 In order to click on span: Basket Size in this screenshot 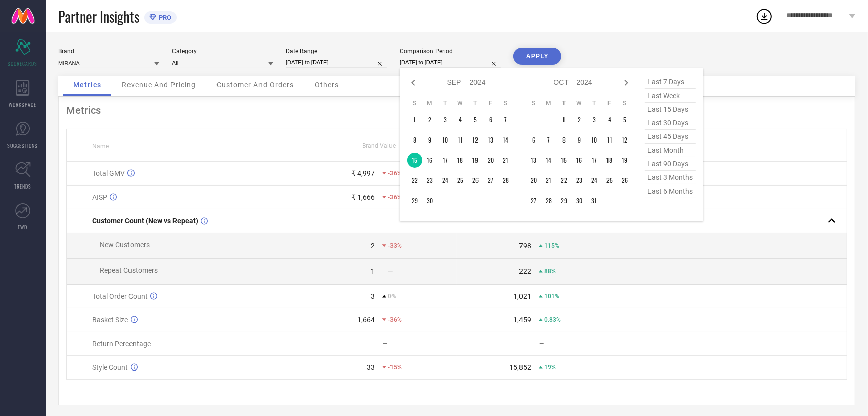, I will do `click(110, 320)`.